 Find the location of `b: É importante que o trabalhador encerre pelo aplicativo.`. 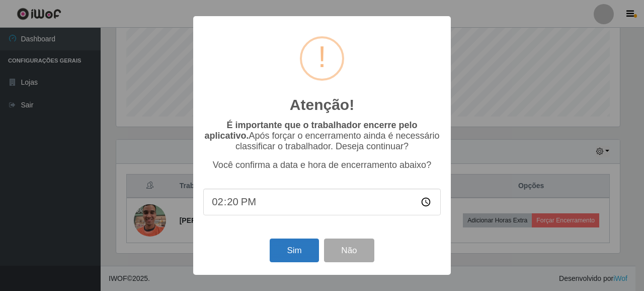

b: É importante que o trabalhador encerre pelo aplicativo. is located at coordinates (310, 130).